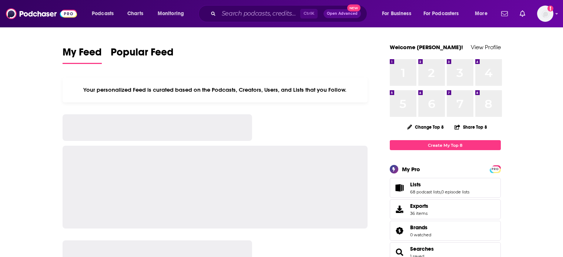  Describe the element at coordinates (82, 54) in the screenshot. I see `span: My Feed` at that location.